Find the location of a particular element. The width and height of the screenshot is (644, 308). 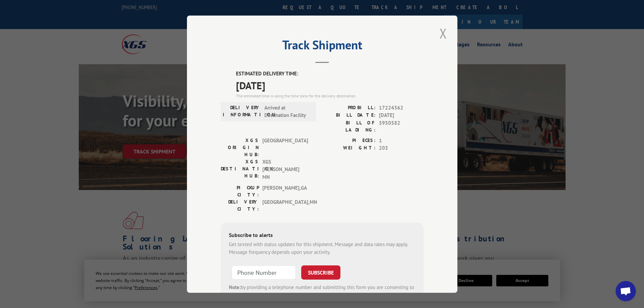

label: PICKUP CITY: is located at coordinates (239, 191).